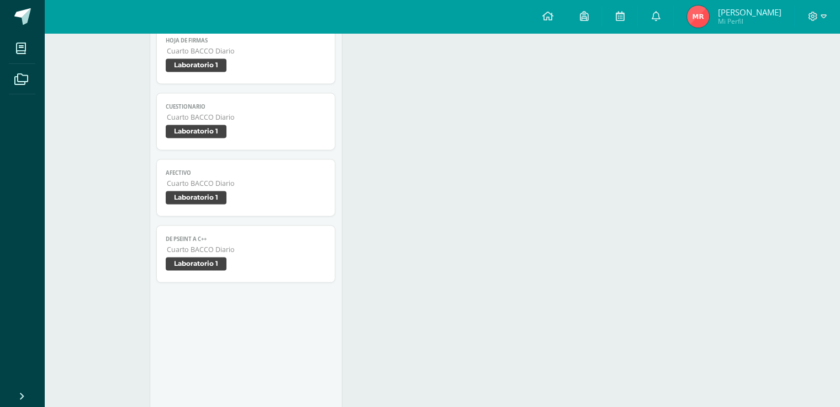 Image resolution: width=840 pixels, height=407 pixels. Describe the element at coordinates (246, 107) in the screenshot. I see `span: Cuestionario` at that location.